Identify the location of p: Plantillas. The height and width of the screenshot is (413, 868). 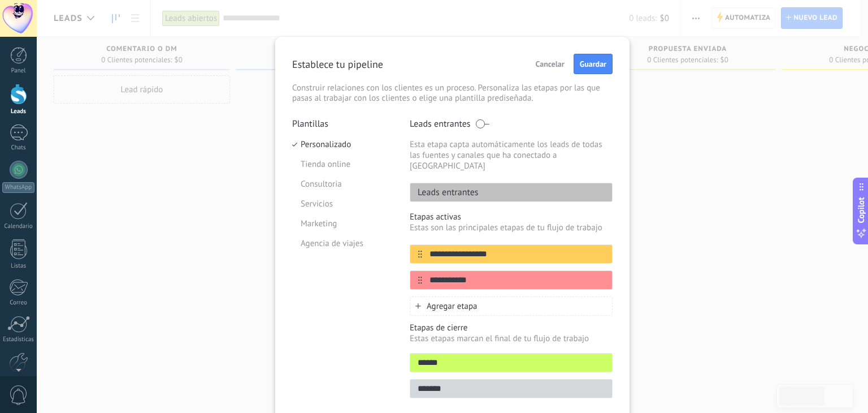
(342, 124).